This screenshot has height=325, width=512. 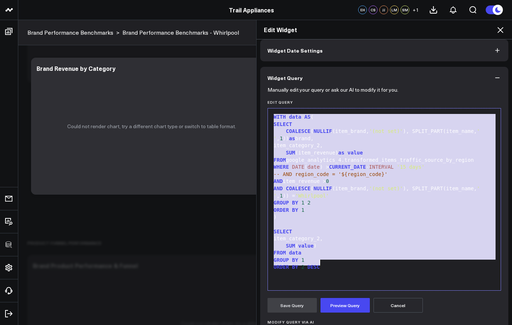 What do you see at coordinates (385, 322) in the screenshot?
I see `label: Modify Query via AI` at bounding box center [385, 322].